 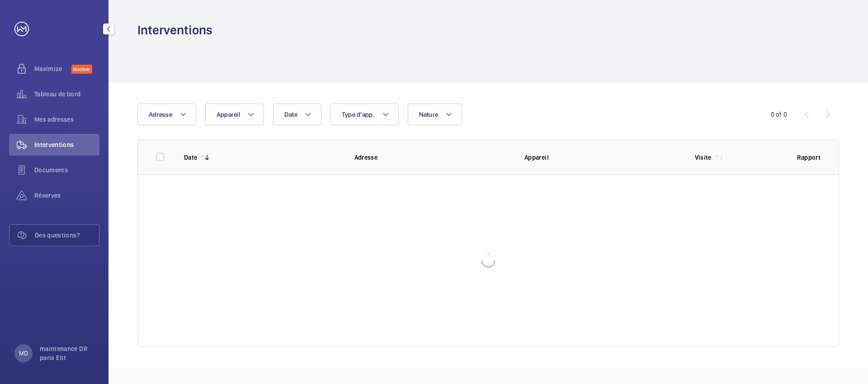 What do you see at coordinates (67, 170) in the screenshot?
I see `span: Documents` at bounding box center [67, 170].